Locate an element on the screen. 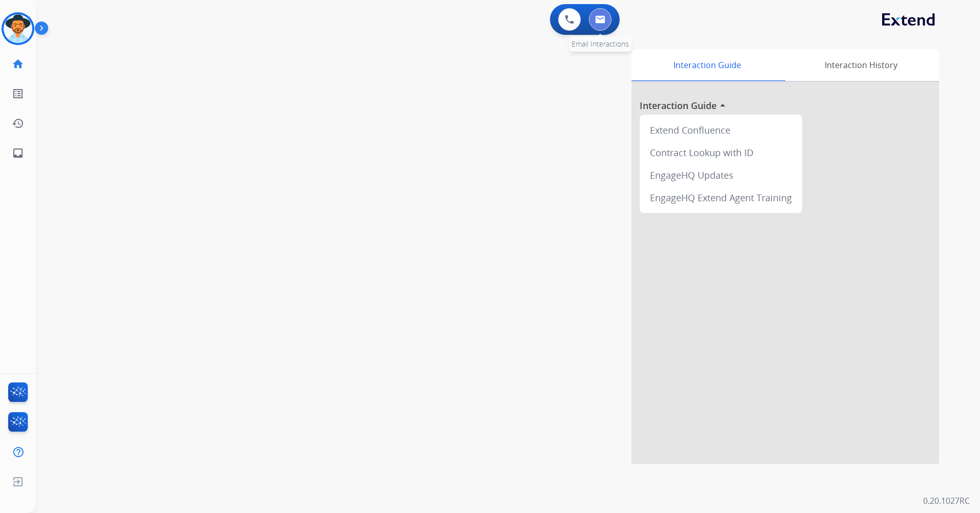  mat-icon: list_alt is located at coordinates (18, 94).